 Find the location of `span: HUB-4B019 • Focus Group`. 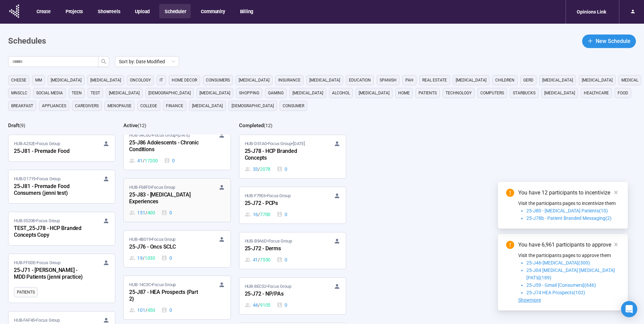

span: HUB-4B019 • Focus Group is located at coordinates (152, 239).